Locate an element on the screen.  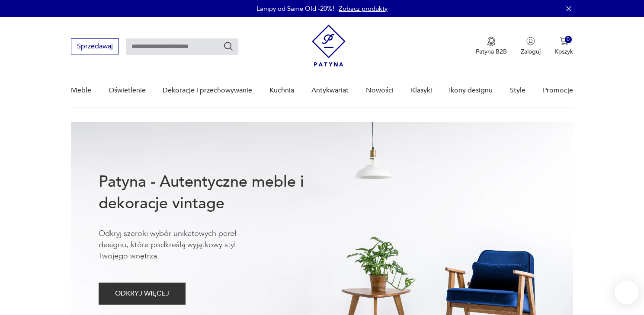
button: Szukaj is located at coordinates (229, 46).